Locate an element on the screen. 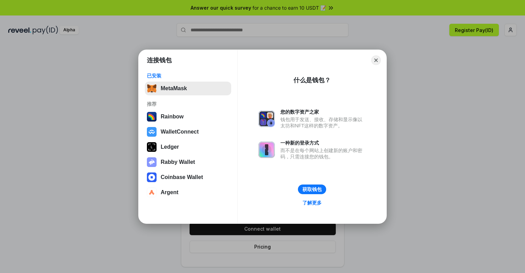 This screenshot has width=525, height=273. h1: 连接钱包 is located at coordinates (159, 60).